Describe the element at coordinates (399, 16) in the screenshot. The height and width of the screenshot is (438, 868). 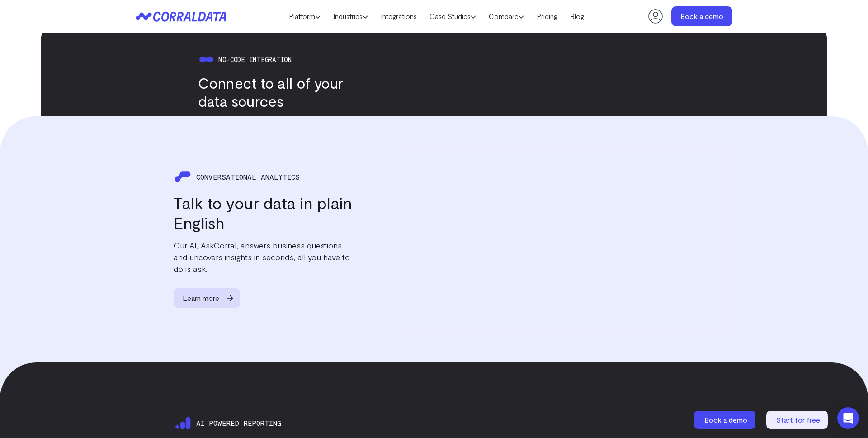
I see `a: Integrations` at that location.